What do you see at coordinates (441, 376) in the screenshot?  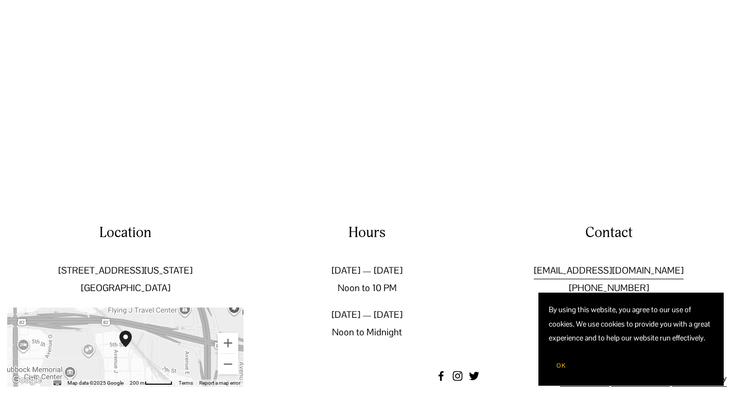 I see `a: Facebook` at bounding box center [441, 376].